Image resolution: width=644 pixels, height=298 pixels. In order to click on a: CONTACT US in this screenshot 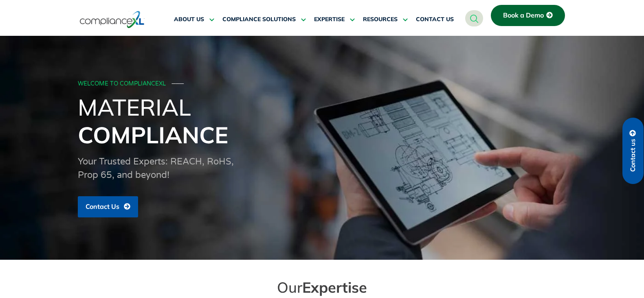, I will do `click(435, 20)`.